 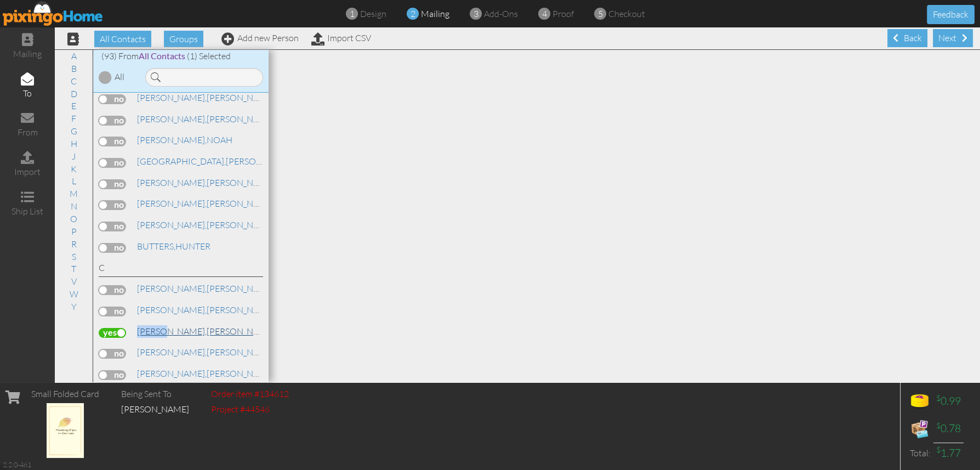 I want to click on a: E, so click(x=73, y=106).